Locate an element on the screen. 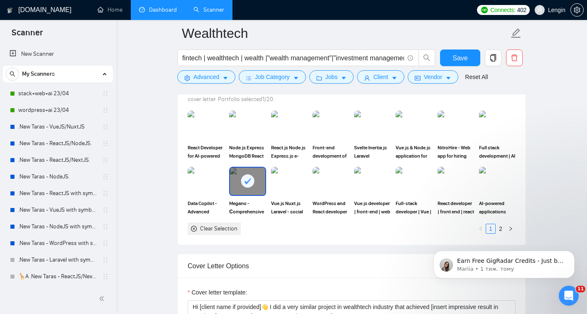 The width and height of the screenshot is (587, 314). span: Connects: is located at coordinates (503, 10).